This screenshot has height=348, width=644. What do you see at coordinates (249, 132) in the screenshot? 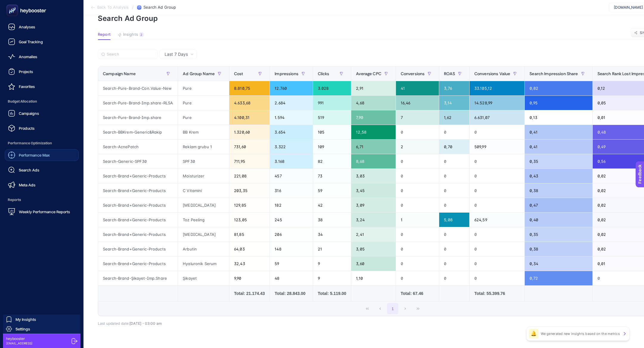
I see `div: 1.320,60` at bounding box center [249, 132].